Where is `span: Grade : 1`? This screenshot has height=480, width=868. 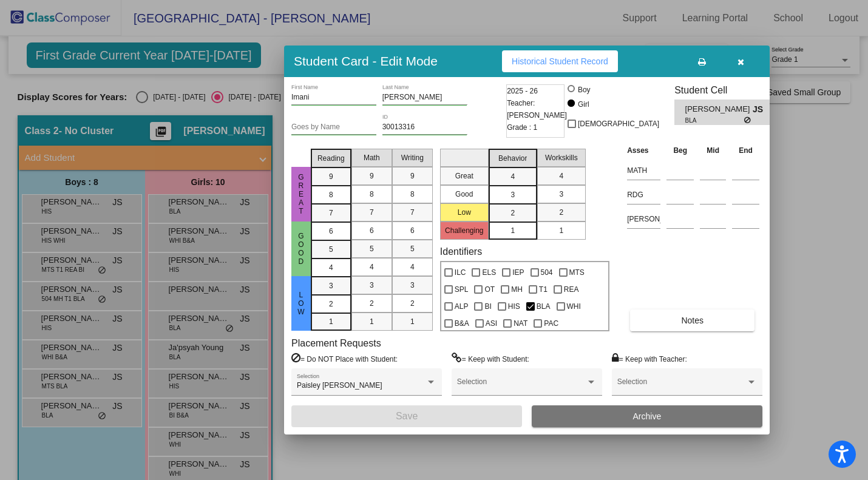
span: Grade : 1 is located at coordinates (522, 127).